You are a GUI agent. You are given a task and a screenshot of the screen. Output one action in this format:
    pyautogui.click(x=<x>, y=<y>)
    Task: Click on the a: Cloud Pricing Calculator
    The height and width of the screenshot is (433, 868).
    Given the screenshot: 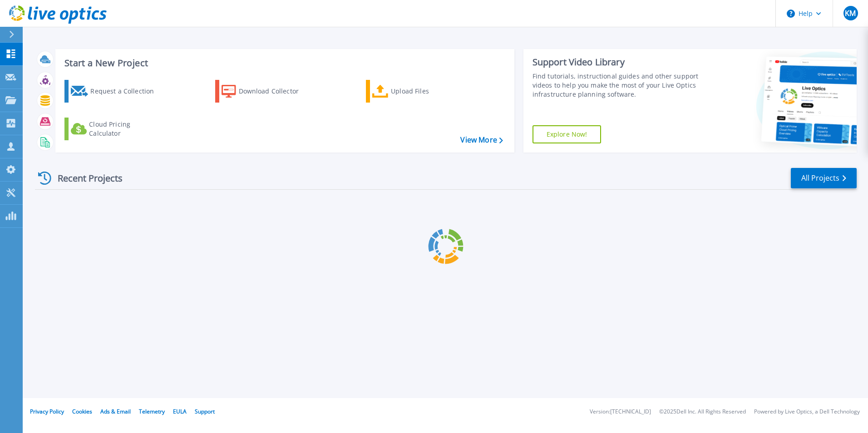 What is the action you would take?
    pyautogui.click(x=114, y=129)
    